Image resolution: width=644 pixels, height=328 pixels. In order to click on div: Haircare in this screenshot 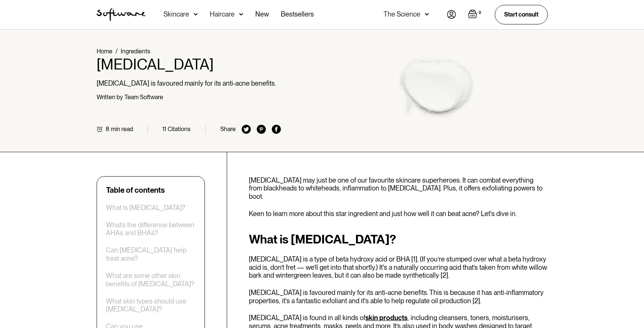, I will do `click(222, 15)`.